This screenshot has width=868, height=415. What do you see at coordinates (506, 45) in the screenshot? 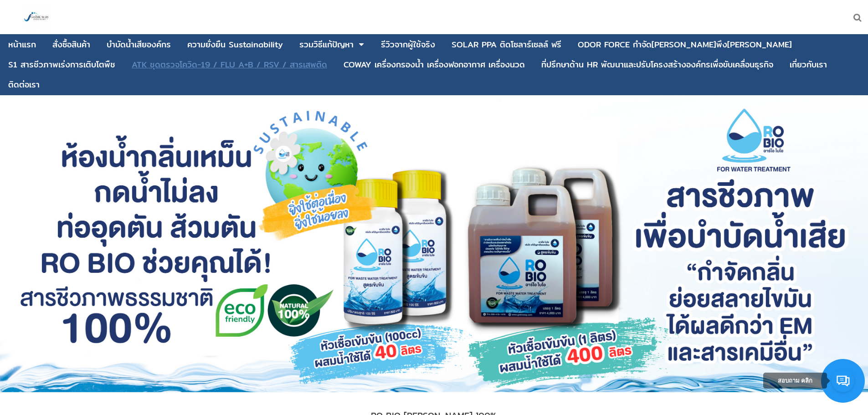
I see `div: SOLAR PPA ติดโซลาร์เซลล์ ฟรี` at bounding box center [506, 45].